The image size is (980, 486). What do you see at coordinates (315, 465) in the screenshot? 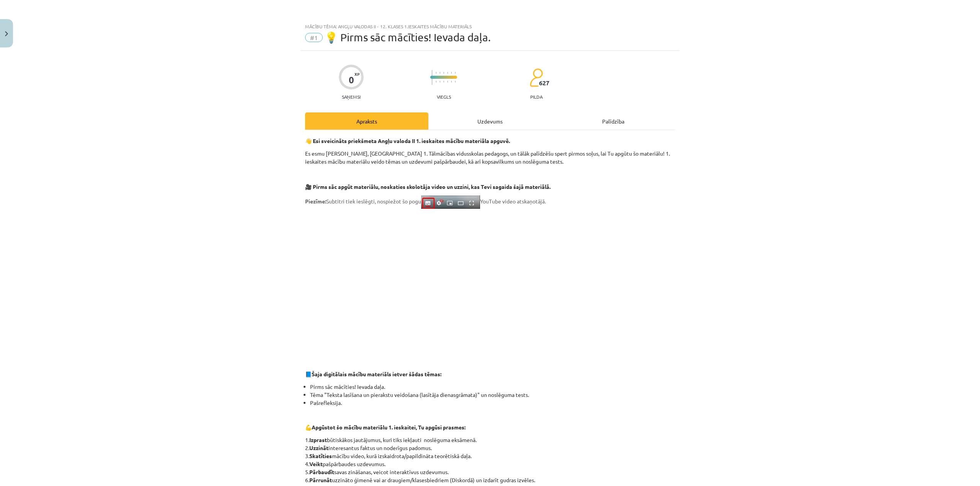
I see `b: Veikt` at bounding box center [315, 465].